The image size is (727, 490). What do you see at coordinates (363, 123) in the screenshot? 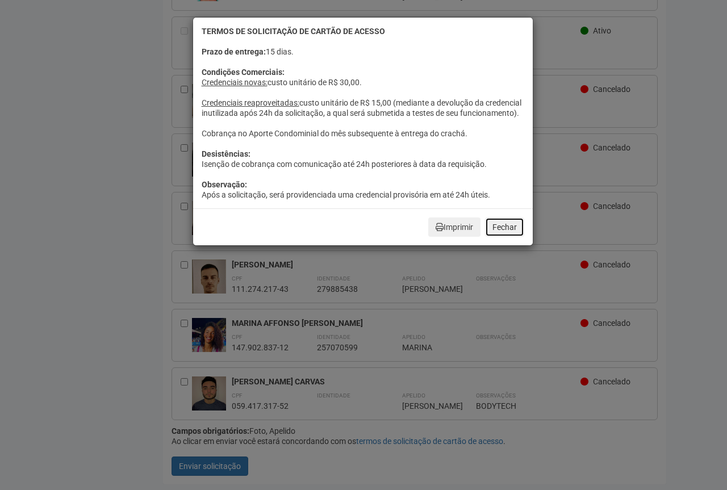
I see `div: 15 dias. custo unitário de R$ 30,00. custo unitário de R$ 15,00 (mediante a devolução da credenci...` at bounding box center [363, 123].